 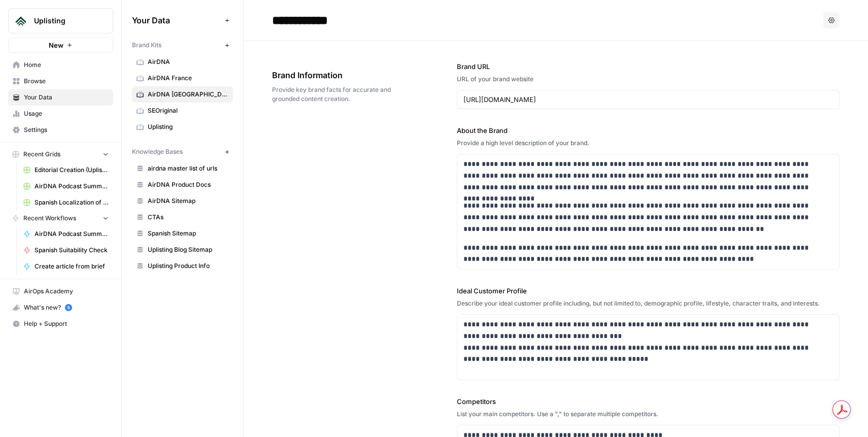 I want to click on a: AirDNA Product Docs, so click(x=182, y=185).